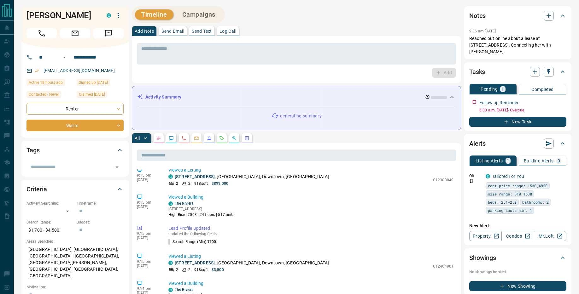 This screenshot has height=294, width=579. Describe the element at coordinates (50, 230) in the screenshot. I see `p: $1,700 - $4,500` at that location.